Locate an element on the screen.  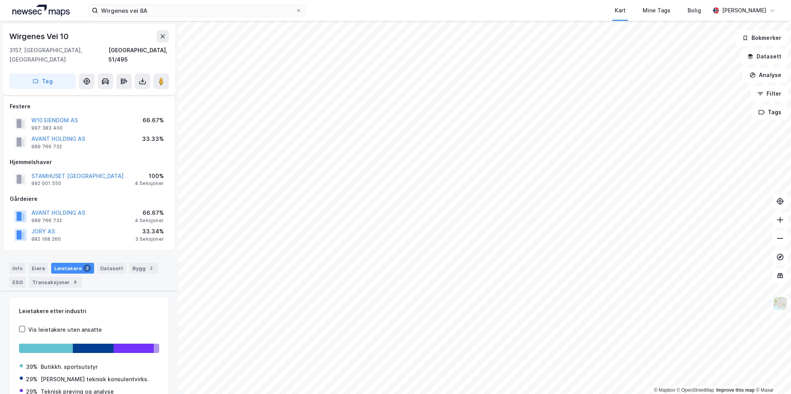
div: Bolig is located at coordinates (694, 10).